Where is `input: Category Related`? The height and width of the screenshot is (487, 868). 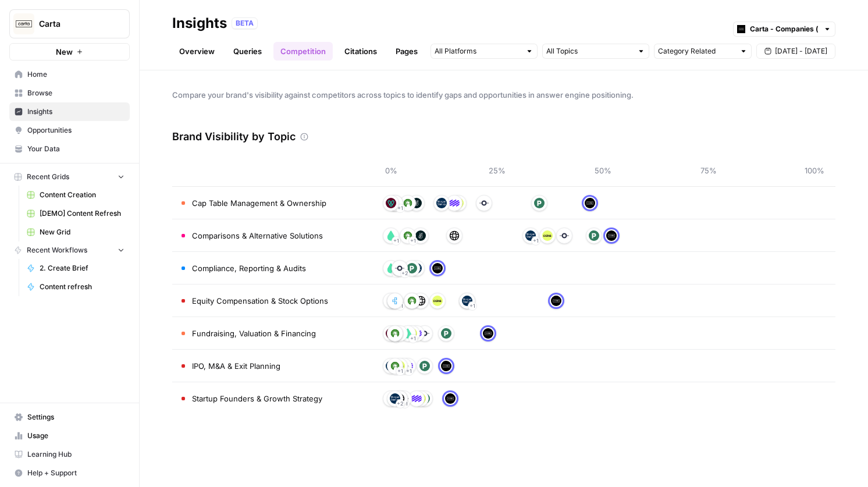
input: Category Related is located at coordinates (697, 52).